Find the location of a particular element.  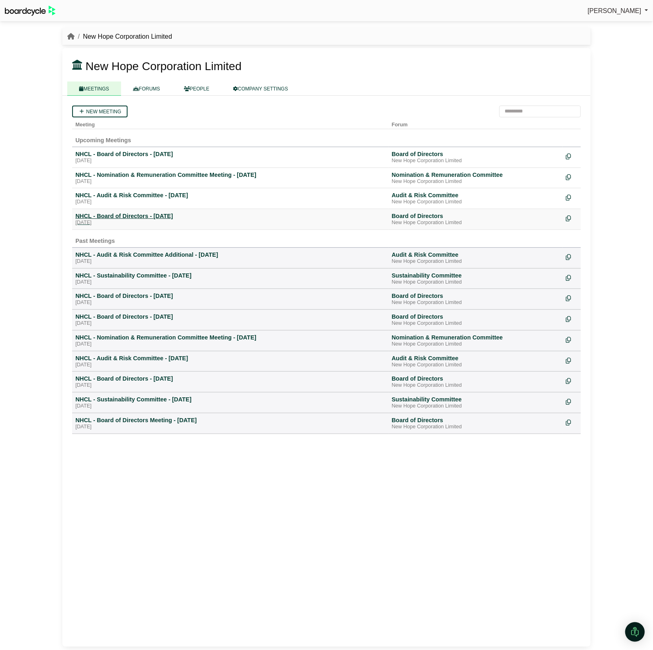

th: Forum is located at coordinates (475, 123).